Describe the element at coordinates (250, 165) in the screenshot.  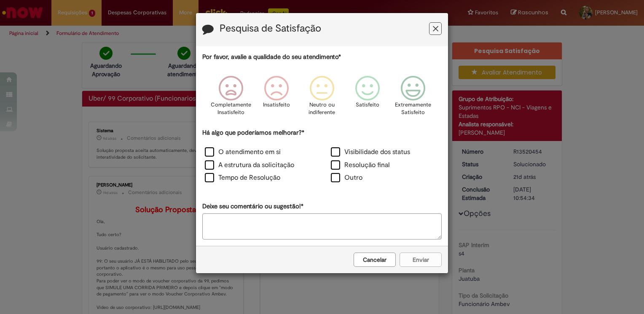
I see `label: A estrutura da solicitação` at that location.